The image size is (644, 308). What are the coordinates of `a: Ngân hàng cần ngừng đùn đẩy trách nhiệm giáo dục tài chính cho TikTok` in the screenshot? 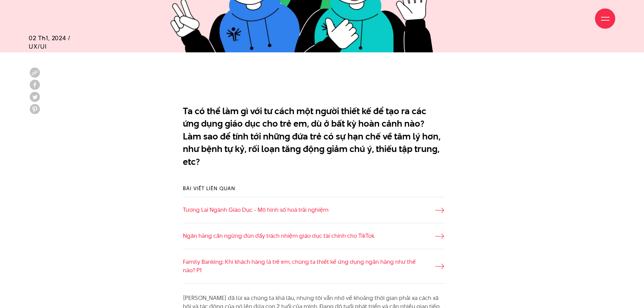 It's located at (314, 236).